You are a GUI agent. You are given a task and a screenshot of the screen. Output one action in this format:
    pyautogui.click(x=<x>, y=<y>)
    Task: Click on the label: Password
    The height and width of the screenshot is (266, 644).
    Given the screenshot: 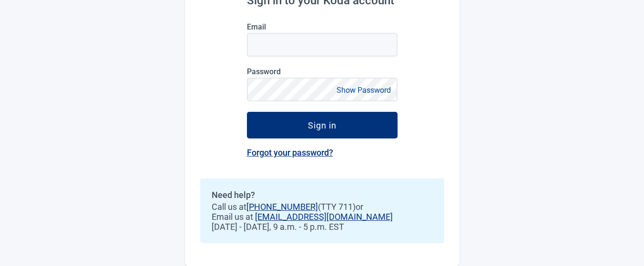 What is the action you would take?
    pyautogui.click(x=322, y=71)
    